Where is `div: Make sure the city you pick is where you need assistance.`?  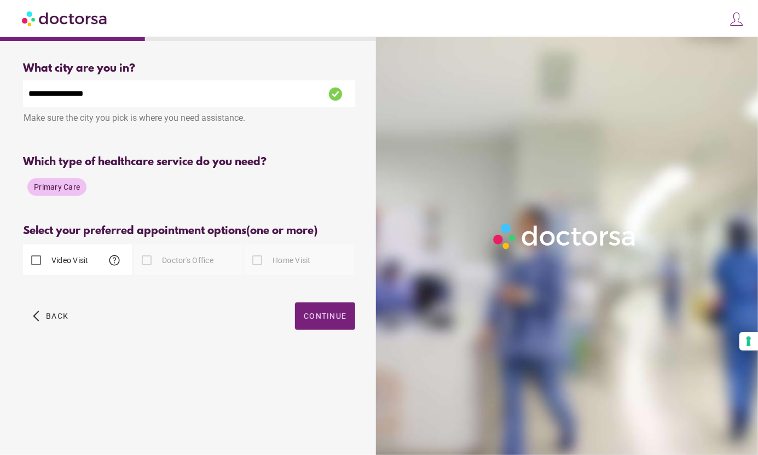
div: Make sure the city you pick is where you need assistance. is located at coordinates (189, 119).